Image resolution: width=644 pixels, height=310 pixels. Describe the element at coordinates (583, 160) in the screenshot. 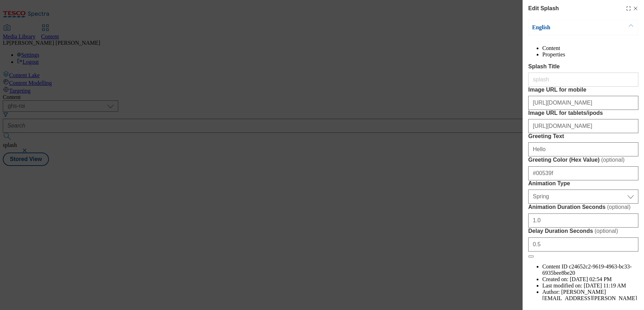

I see `label: Greeting Color (Hex Value)` at that location.